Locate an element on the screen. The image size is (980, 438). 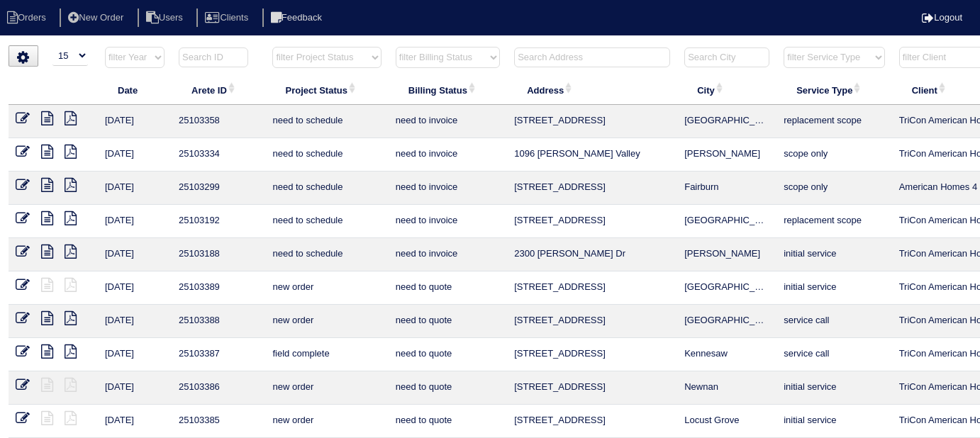
a: New Order is located at coordinates (97, 17).